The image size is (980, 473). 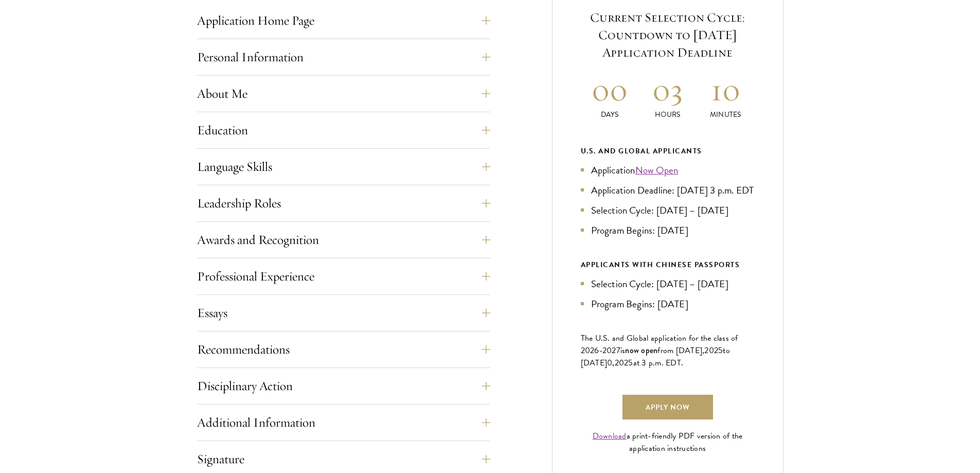 What do you see at coordinates (597, 351) in the screenshot?
I see `span: 6` at bounding box center [597, 351].